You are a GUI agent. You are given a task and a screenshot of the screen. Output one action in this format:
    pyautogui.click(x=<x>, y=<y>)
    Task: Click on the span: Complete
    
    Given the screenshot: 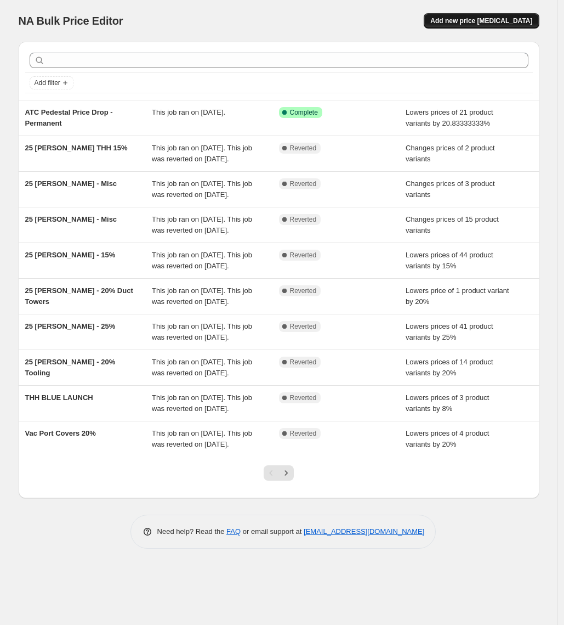 What is the action you would take?
    pyautogui.click(x=304, y=112)
    